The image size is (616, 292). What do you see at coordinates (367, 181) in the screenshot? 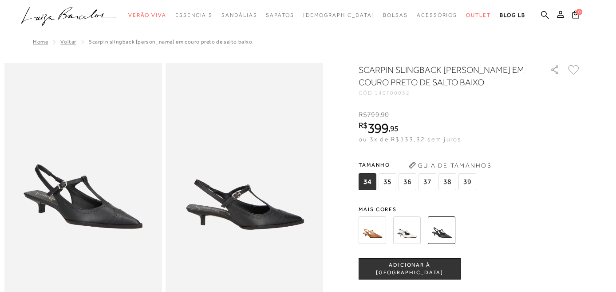
I see `span: 34` at bounding box center [367, 181].